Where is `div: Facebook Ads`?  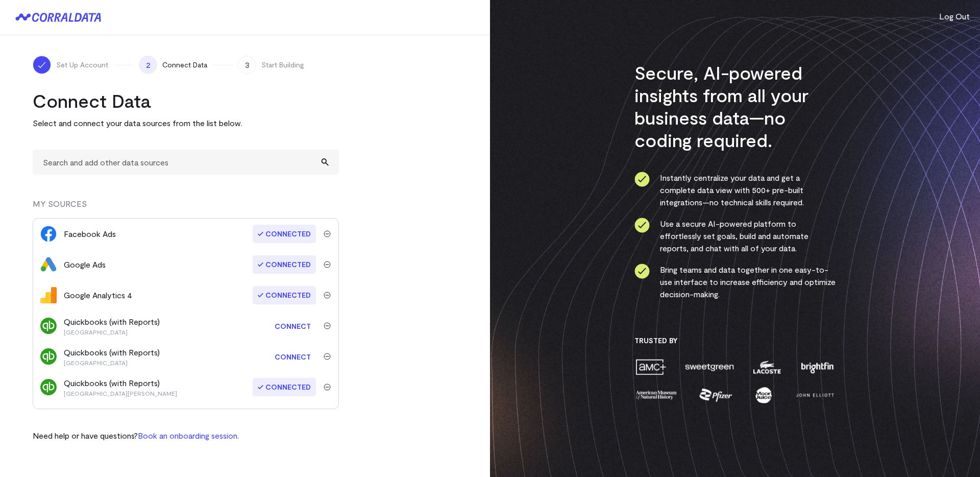
div: Facebook Ads is located at coordinates (90, 234).